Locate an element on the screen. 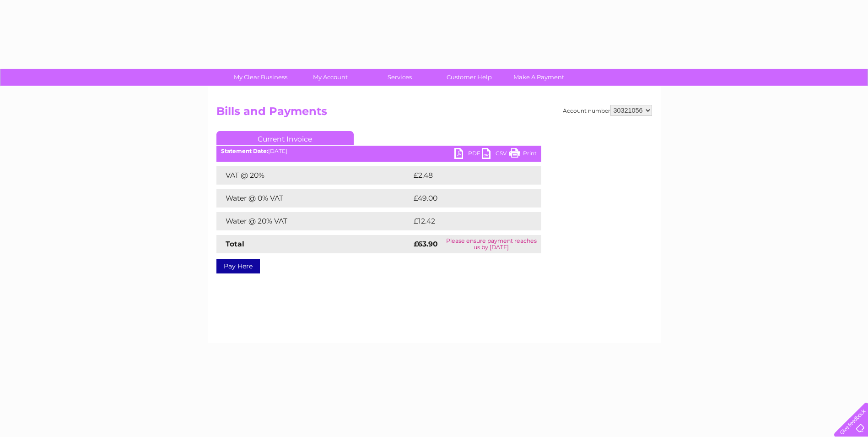 This screenshot has height=437, width=868. a: CSV is located at coordinates (496, 154).